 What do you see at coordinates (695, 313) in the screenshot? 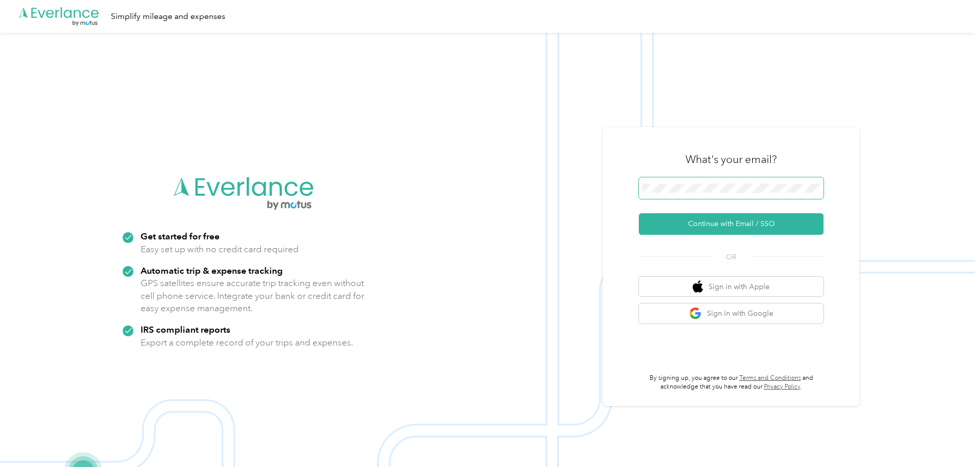
I see `img: google logo` at bounding box center [695, 313].